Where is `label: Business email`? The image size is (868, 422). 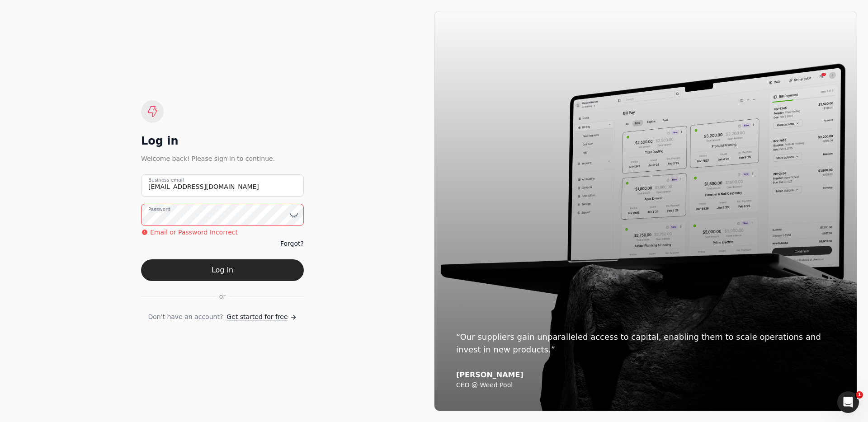
label: Business email is located at coordinates (166, 180).